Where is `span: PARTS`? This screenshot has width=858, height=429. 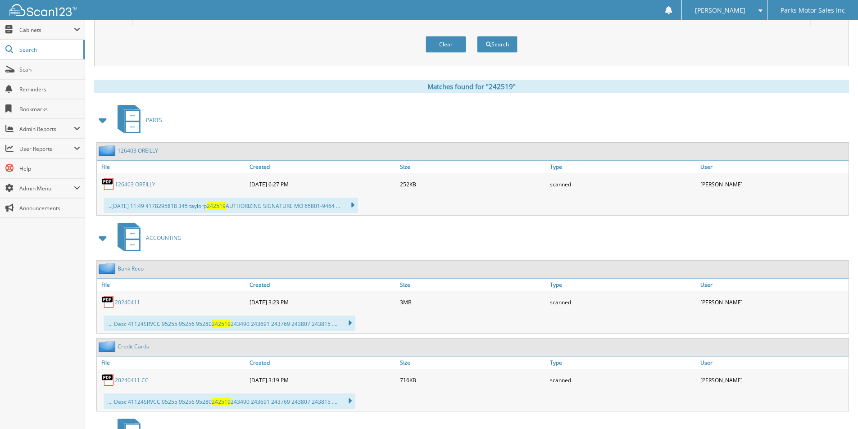 span: PARTS is located at coordinates (154, 120).